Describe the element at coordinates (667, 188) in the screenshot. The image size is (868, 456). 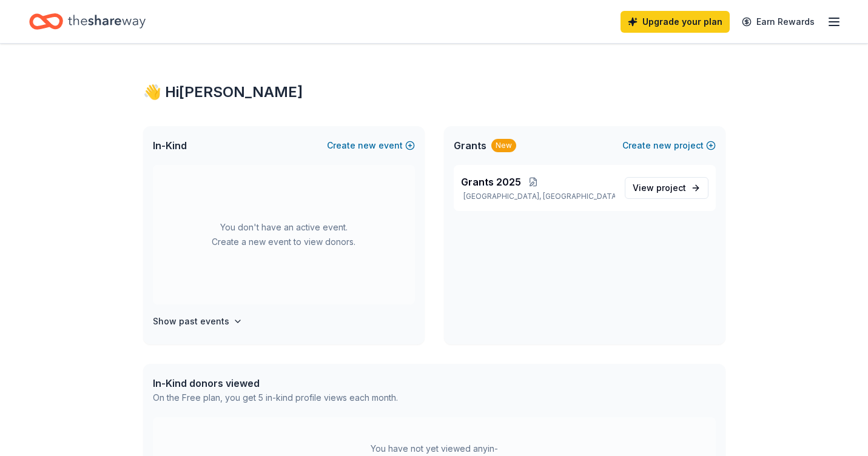
I see `a: View project` at that location.